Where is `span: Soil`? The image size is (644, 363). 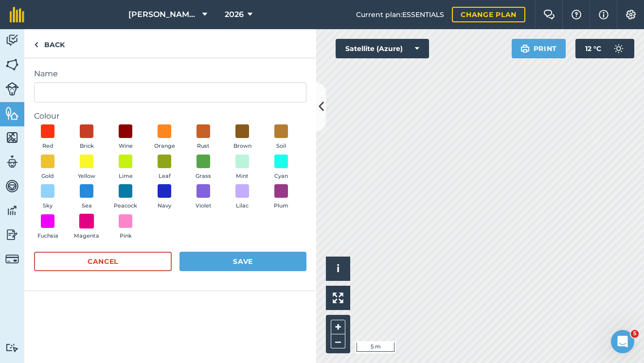
span: Soil is located at coordinates (281, 146).